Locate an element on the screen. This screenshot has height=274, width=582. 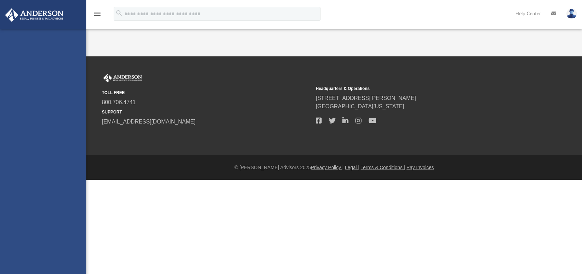
i: search is located at coordinates (119, 13).